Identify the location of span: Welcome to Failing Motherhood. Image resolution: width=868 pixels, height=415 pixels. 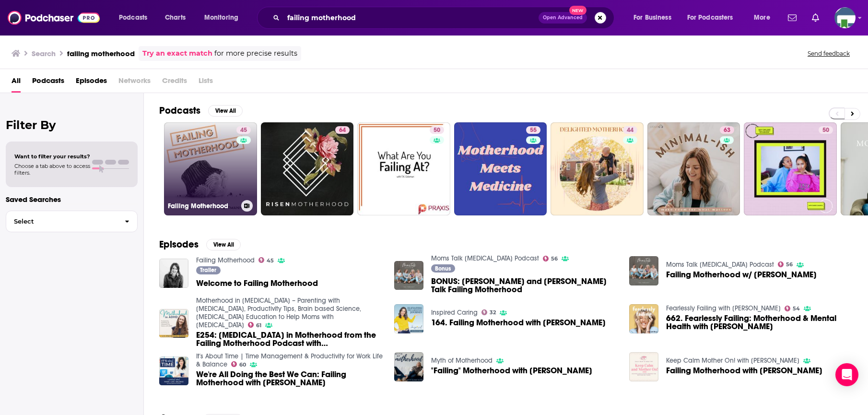
(257, 283).